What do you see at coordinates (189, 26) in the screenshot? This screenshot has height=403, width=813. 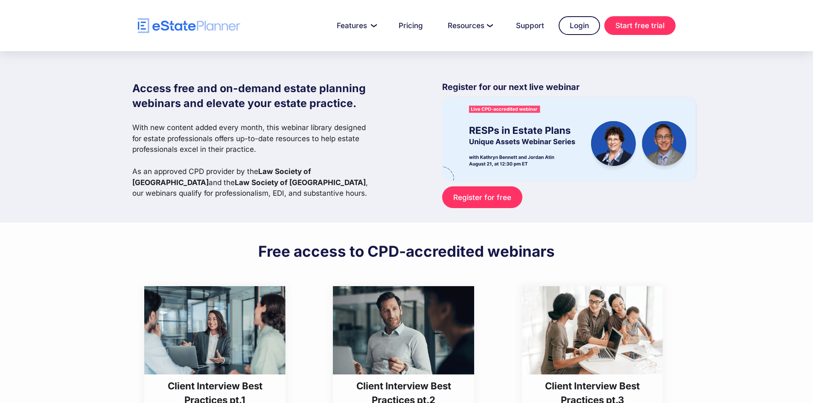 I see `a: home` at bounding box center [189, 26].